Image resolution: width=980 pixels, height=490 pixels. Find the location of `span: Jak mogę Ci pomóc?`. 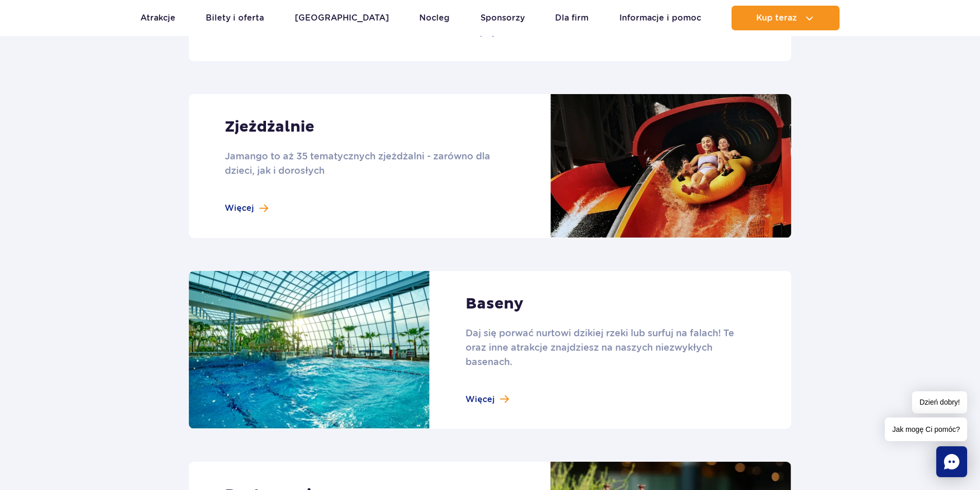

span: Jak mogę Ci pomóc? is located at coordinates (926, 429).